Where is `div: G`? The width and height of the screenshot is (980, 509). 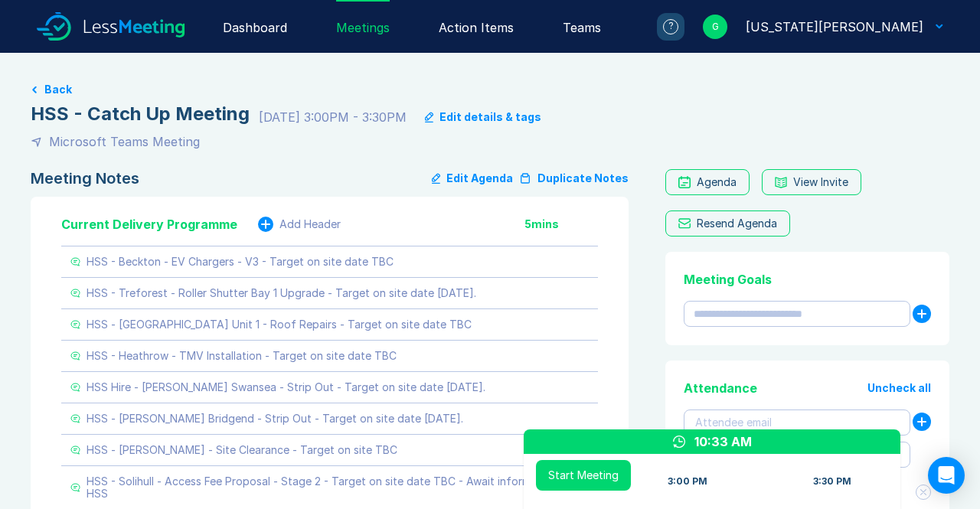 div: G is located at coordinates (715, 27).